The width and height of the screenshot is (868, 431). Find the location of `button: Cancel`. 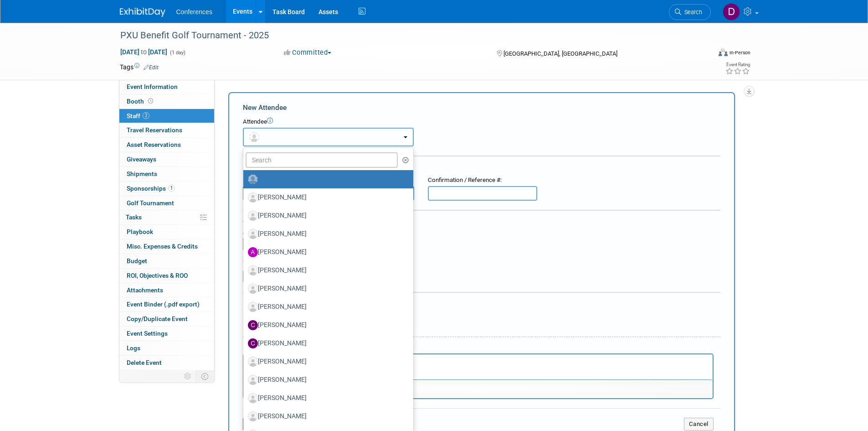

button: Cancel is located at coordinates (699, 424).